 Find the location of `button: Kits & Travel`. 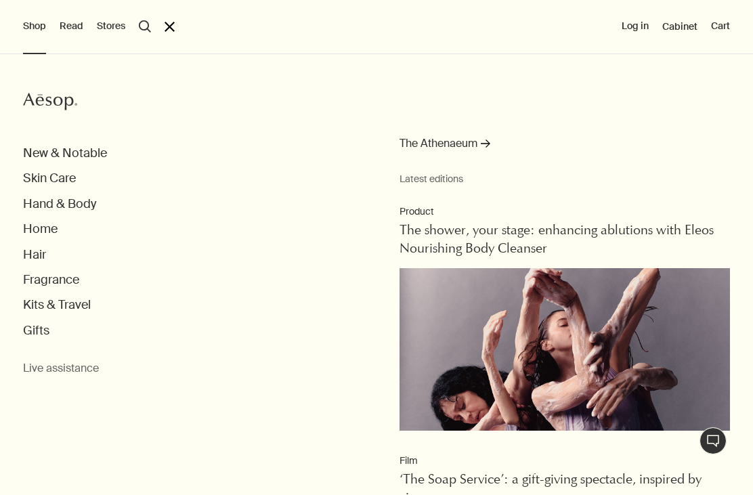

button: Kits & Travel is located at coordinates (57, 305).